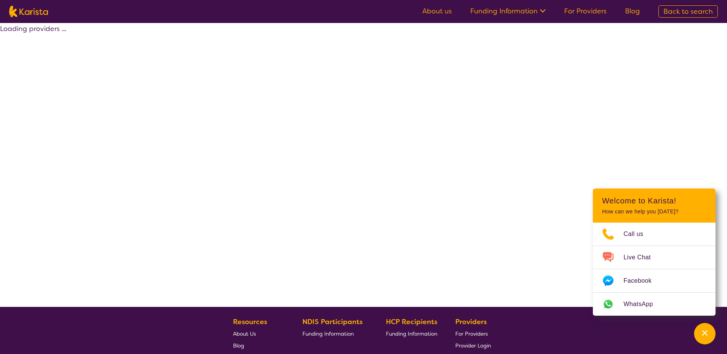 The height and width of the screenshot is (354, 727). I want to click on b: Providers, so click(471, 322).